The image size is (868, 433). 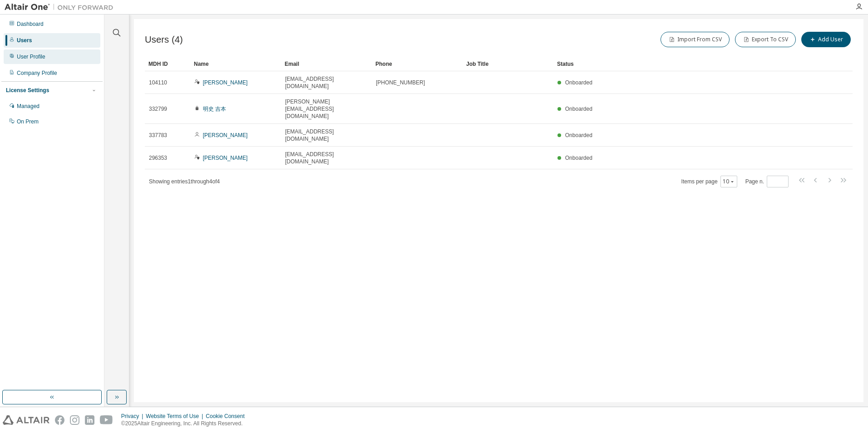 What do you see at coordinates (214, 109) in the screenshot?
I see `a: 明史 吉本` at bounding box center [214, 109].